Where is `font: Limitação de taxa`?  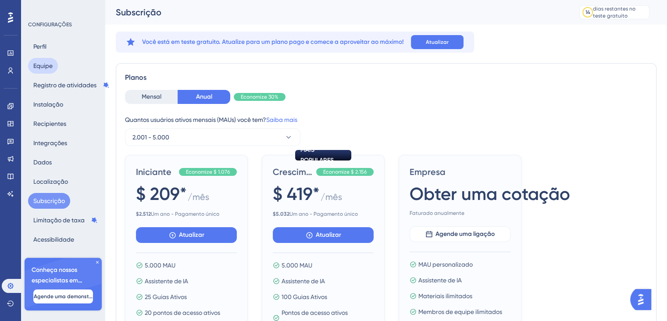
font: Limitação de taxa is located at coordinates (59, 220).